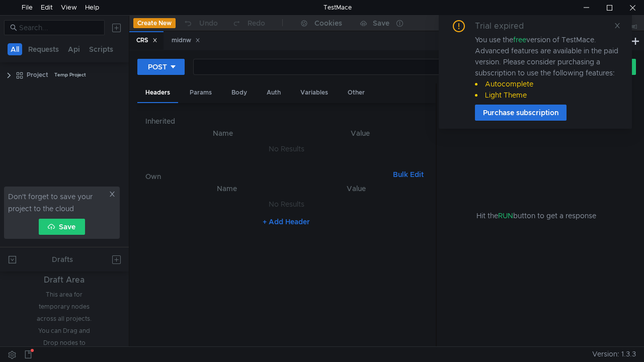  I want to click on button: Api, so click(74, 49).